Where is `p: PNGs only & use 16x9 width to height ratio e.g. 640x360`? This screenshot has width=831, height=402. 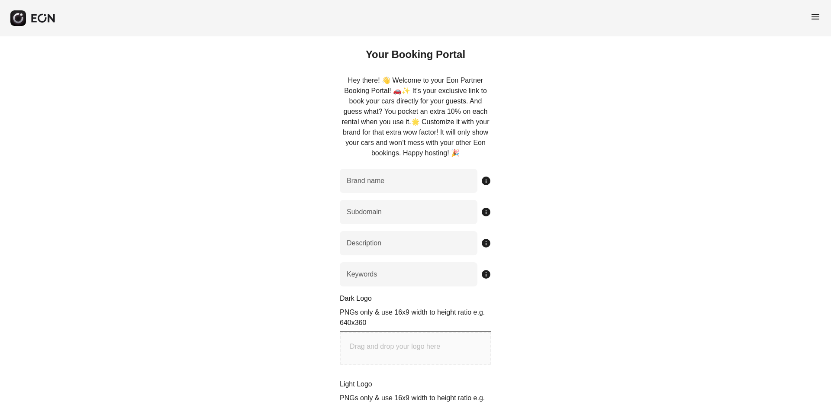
p: PNGs only & use 16x9 width to height ratio e.g. 640x360 is located at coordinates (416, 318).